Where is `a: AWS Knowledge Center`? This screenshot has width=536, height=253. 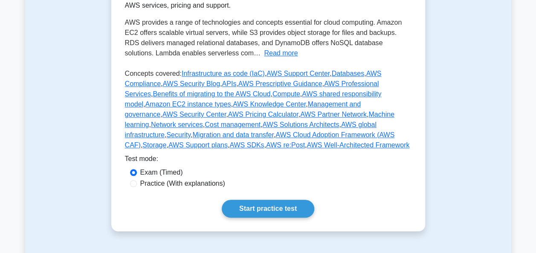 a: AWS Knowledge Center is located at coordinates (269, 104).